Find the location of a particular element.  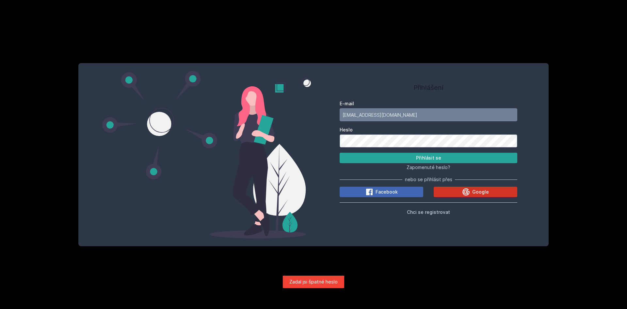

div: Zadal jsi špatné heslo is located at coordinates (314, 282).